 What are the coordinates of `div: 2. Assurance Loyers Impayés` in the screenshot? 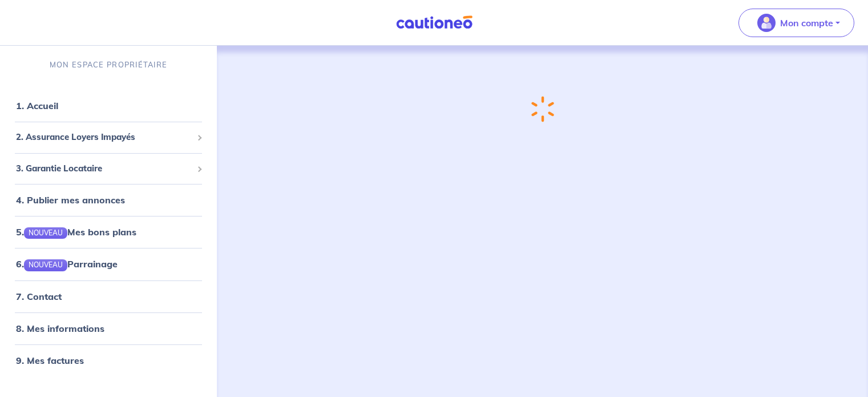 It's located at (108, 137).